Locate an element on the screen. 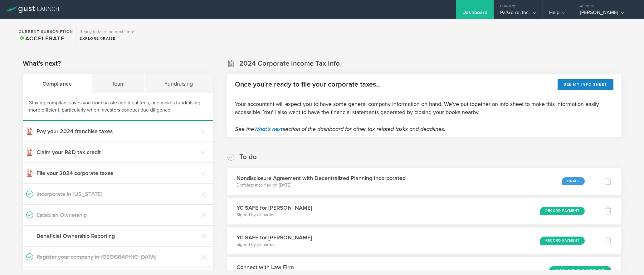 This screenshot has width=644, height=275. h3: Beneficial Ownership Reporting is located at coordinates (117, 236).